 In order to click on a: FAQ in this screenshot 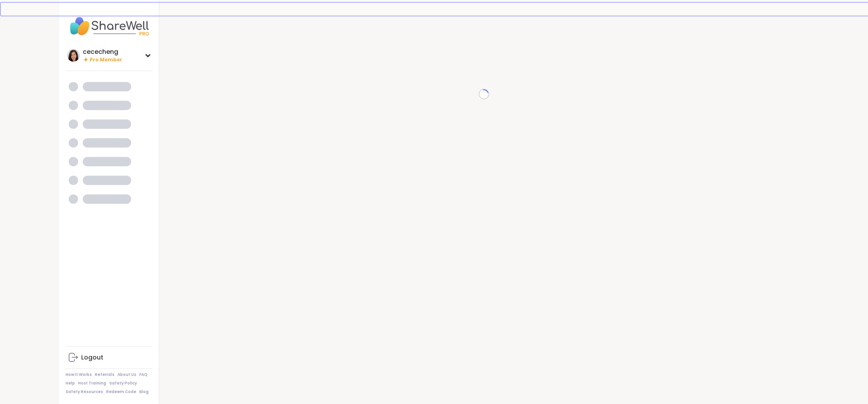, I will do `click(143, 375)`.